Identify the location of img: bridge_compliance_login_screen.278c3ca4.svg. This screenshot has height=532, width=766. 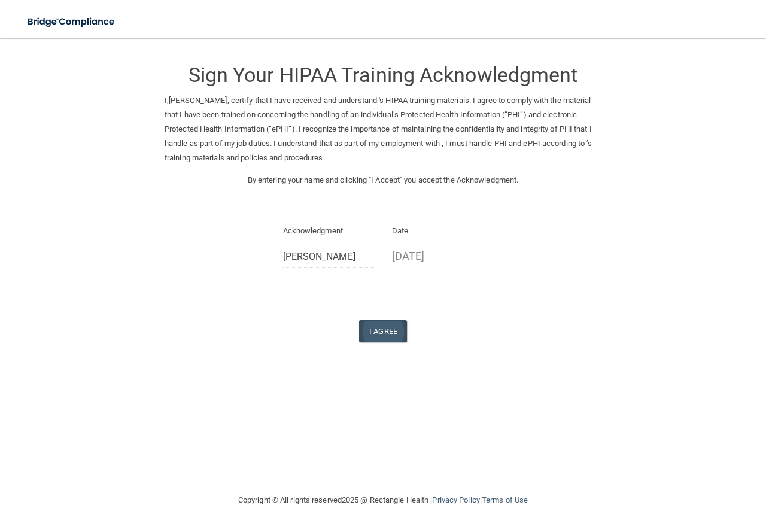
(72, 22).